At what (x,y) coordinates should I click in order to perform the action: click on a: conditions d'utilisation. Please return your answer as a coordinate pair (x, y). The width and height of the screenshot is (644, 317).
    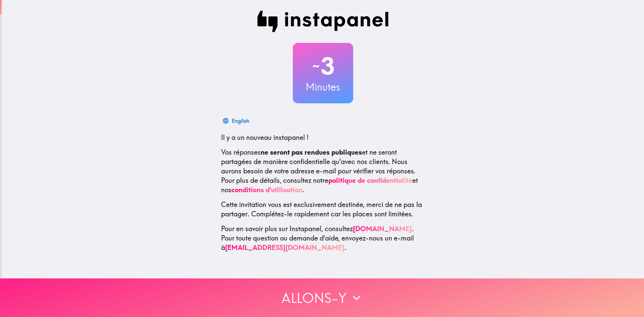
    Looking at the image, I should click on (267, 189).